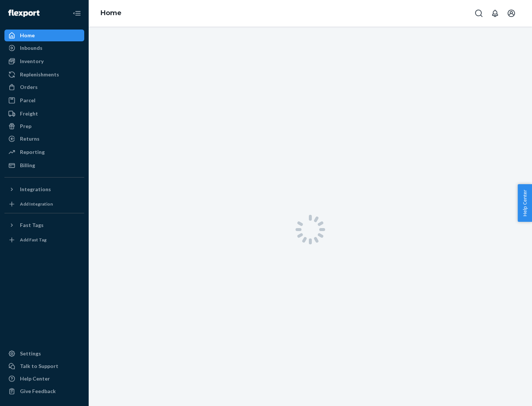 The image size is (532, 406). I want to click on div: Billing, so click(28, 165).